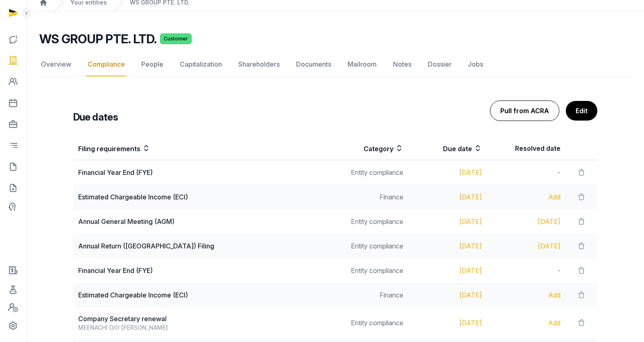 The image size is (644, 342). What do you see at coordinates (201, 65) in the screenshot?
I see `a: Capitalization` at bounding box center [201, 65].